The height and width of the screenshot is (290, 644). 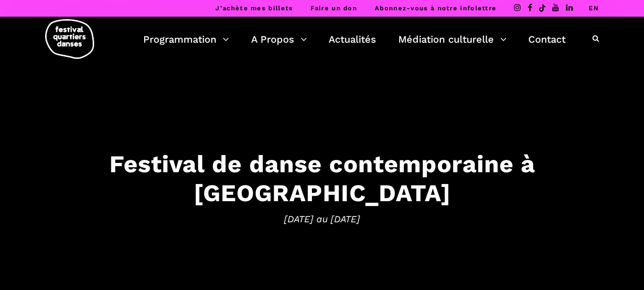 What do you see at coordinates (254, 8) in the screenshot?
I see `a: J’achète mes billets` at bounding box center [254, 8].